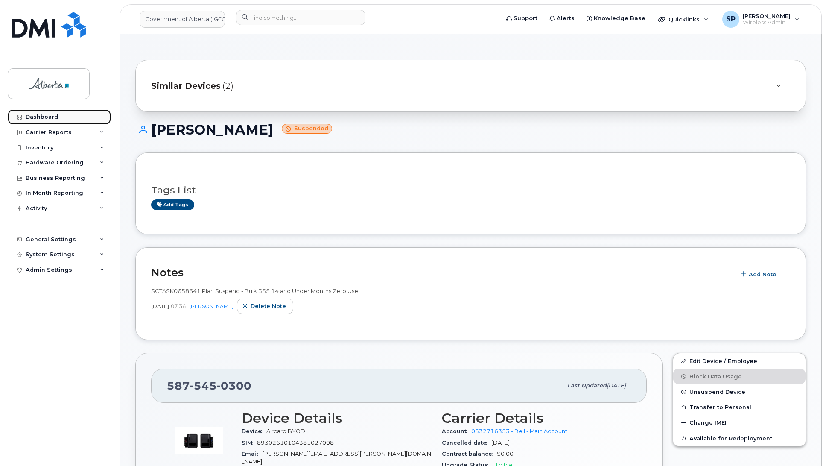 This screenshot has width=826, height=466. Describe the element at coordinates (740, 392) in the screenshot. I see `button: Unsuspend Device` at that location.